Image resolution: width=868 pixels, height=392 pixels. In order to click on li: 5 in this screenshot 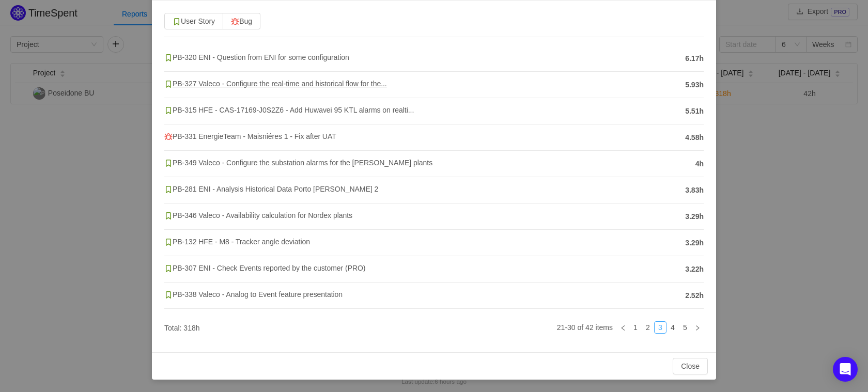, I will do `click(685, 327)`.